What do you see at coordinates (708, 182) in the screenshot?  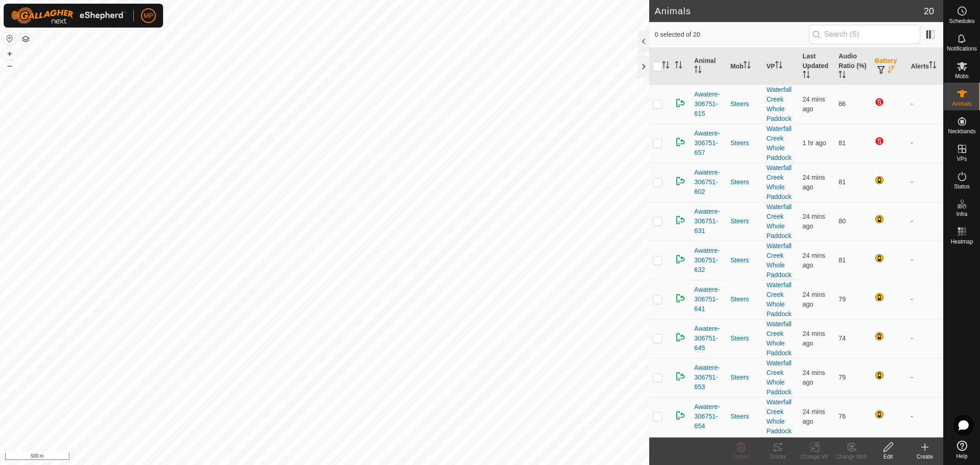 I see `span: Awatere-306751-602` at bounding box center [708, 182].